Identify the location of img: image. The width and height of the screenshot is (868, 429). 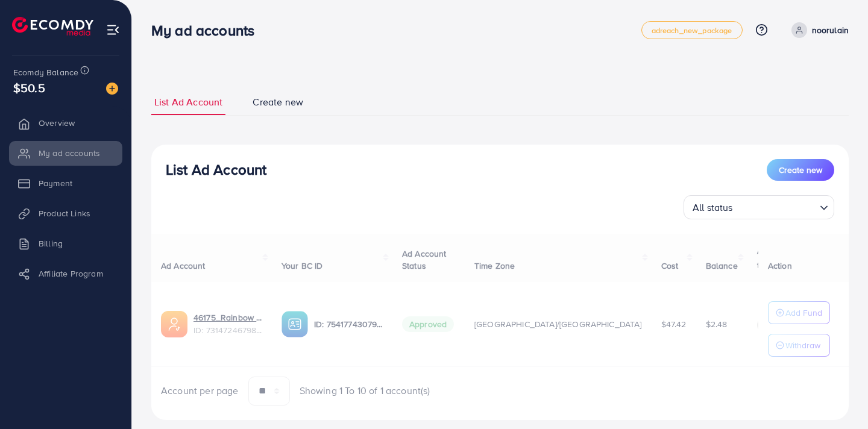
(112, 89).